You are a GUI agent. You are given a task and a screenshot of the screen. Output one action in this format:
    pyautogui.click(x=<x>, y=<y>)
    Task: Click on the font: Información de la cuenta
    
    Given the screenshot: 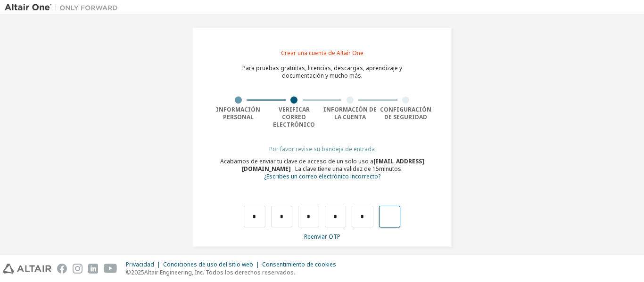 What is the action you would take?
    pyautogui.click(x=350, y=113)
    